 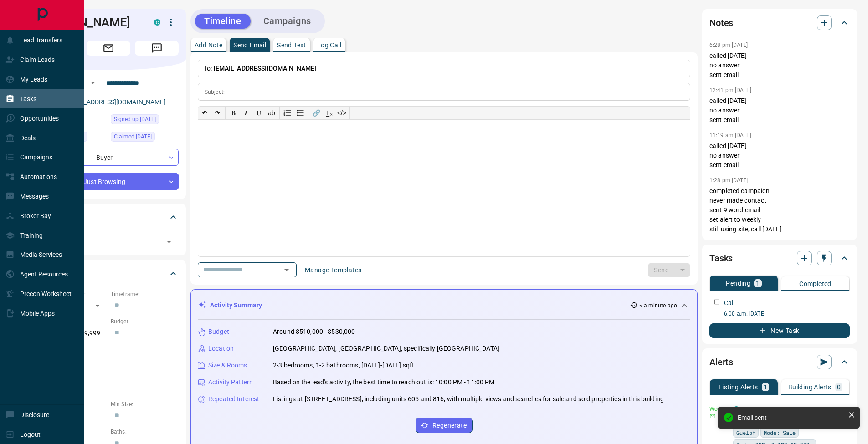 What do you see at coordinates (333, 270) in the screenshot?
I see `button: Manage Templates` at bounding box center [333, 270].